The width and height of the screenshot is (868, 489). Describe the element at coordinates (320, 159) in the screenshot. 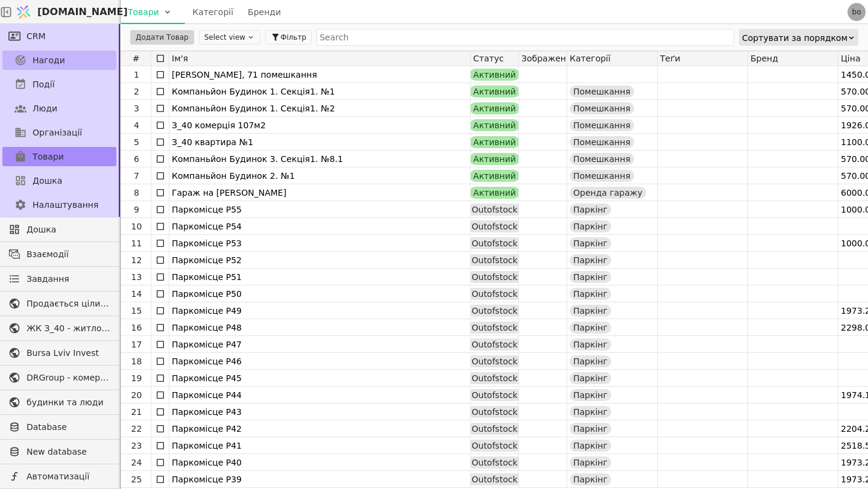

I see `div: Компаньйон Будинок 3. Секція1. №8.1` at that location.